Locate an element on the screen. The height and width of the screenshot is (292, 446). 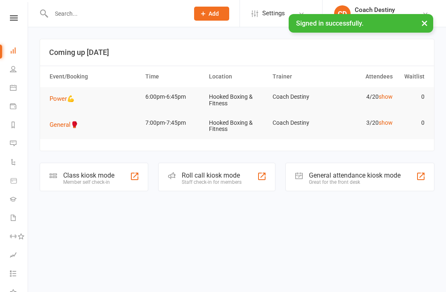
th: Location is located at coordinates (237, 76).